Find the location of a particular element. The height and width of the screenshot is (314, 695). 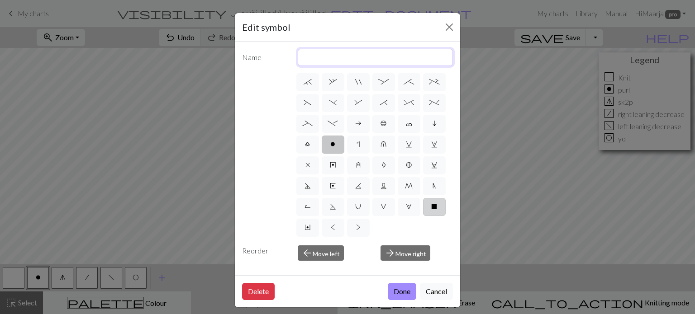

span: M is located at coordinates (409, 186).